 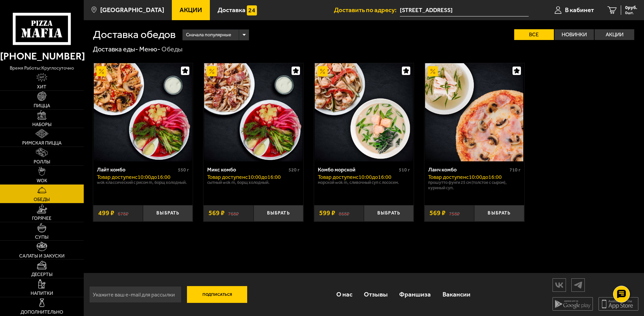 What do you see at coordinates (474, 112) in the screenshot?
I see `img: Ланч комбо` at bounding box center [474, 112].